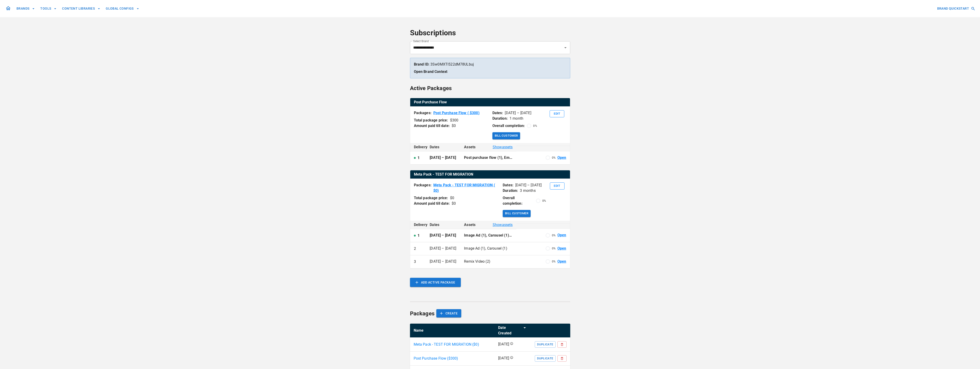 The width and height of the screenshot is (980, 369). What do you see at coordinates (431, 88) in the screenshot?
I see `h6: Active Packages` at bounding box center [431, 88].